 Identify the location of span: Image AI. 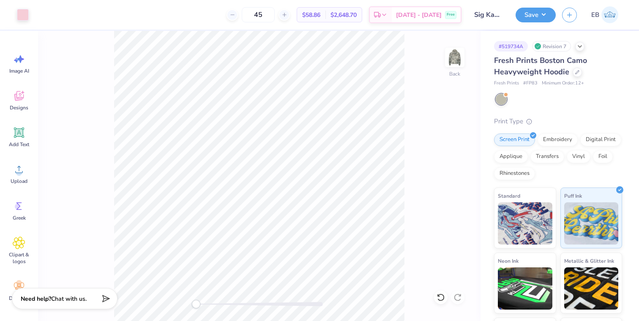
(19, 71).